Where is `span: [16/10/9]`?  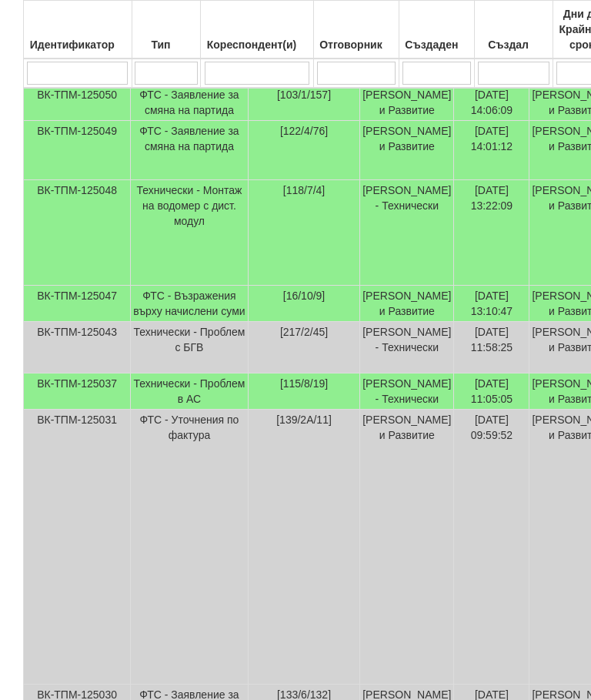
span: [16/10/9] is located at coordinates (304, 296).